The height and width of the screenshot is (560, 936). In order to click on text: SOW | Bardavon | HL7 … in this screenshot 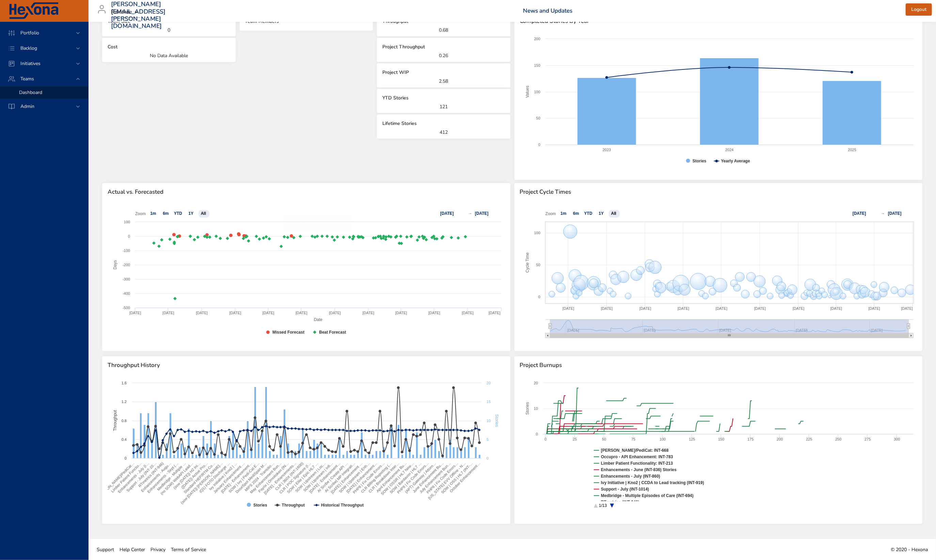, I will do `click(405, 477)`.